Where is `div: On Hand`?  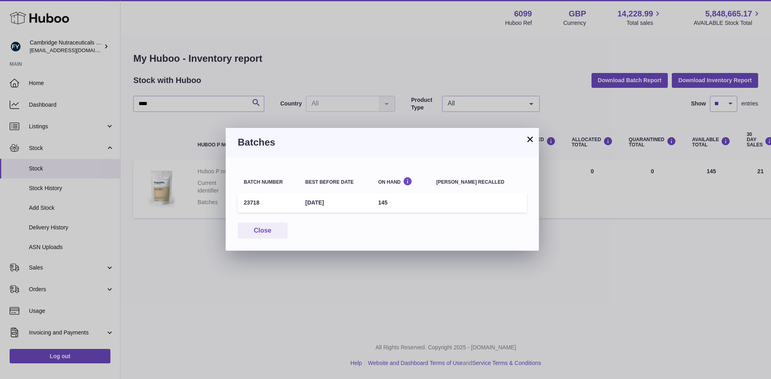 div: On Hand is located at coordinates (401, 181).